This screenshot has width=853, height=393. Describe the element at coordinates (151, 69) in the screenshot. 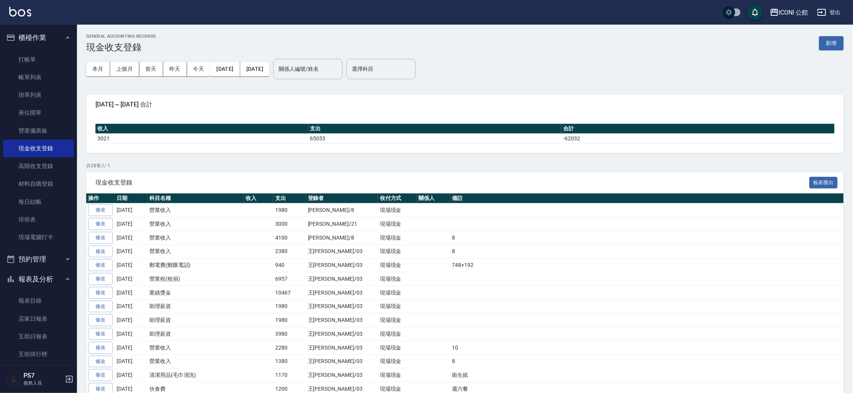

I see `button: 前天` at that location.